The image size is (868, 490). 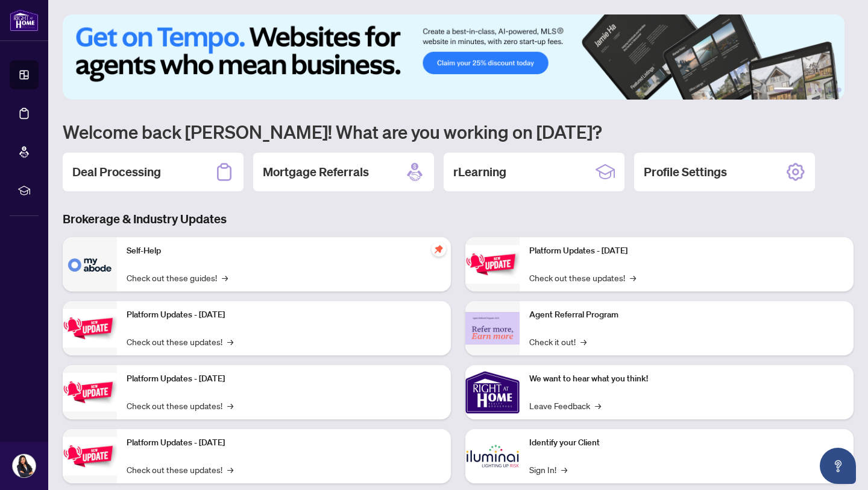 What do you see at coordinates (838, 466) in the screenshot?
I see `button: Open asap` at bounding box center [838, 466].